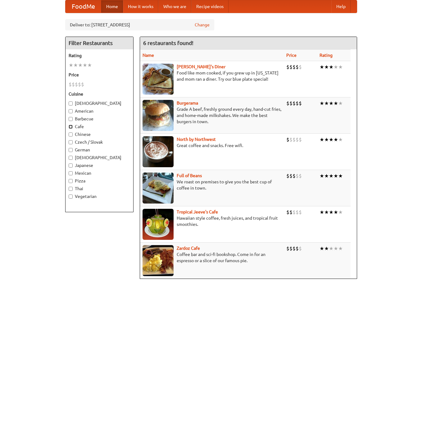 Image resolution: width=422 pixels, height=439 pixels. Describe the element at coordinates (99, 127) in the screenshot. I see `label: Cafe` at that location.